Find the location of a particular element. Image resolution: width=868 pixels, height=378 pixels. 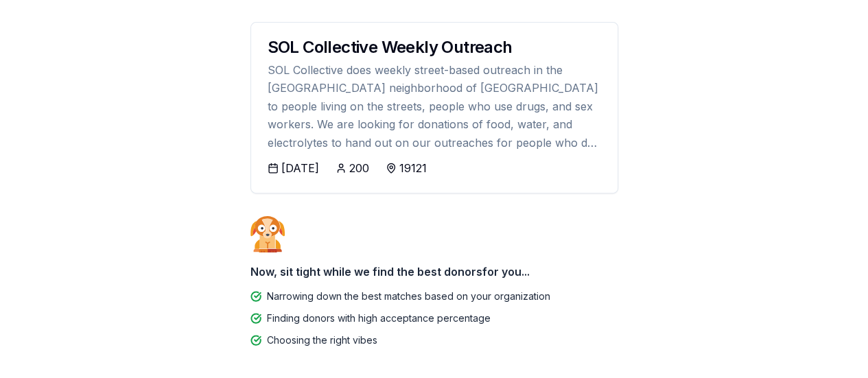

img: Dog waiting patiently is located at coordinates (267, 233).